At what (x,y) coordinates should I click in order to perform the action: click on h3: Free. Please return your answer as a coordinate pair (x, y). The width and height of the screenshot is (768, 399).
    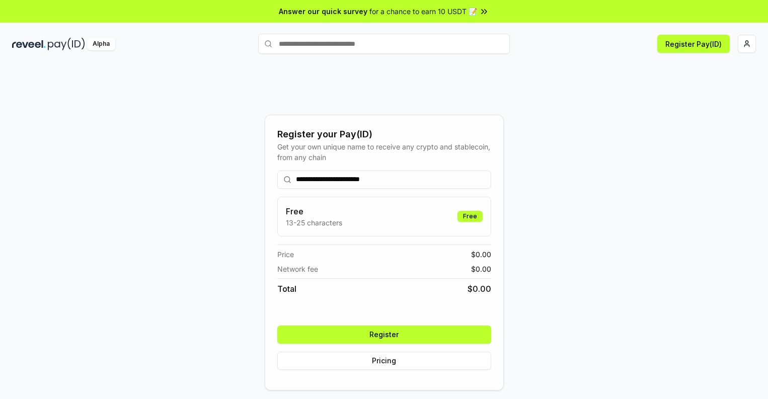
    Looking at the image, I should click on (314, 211).